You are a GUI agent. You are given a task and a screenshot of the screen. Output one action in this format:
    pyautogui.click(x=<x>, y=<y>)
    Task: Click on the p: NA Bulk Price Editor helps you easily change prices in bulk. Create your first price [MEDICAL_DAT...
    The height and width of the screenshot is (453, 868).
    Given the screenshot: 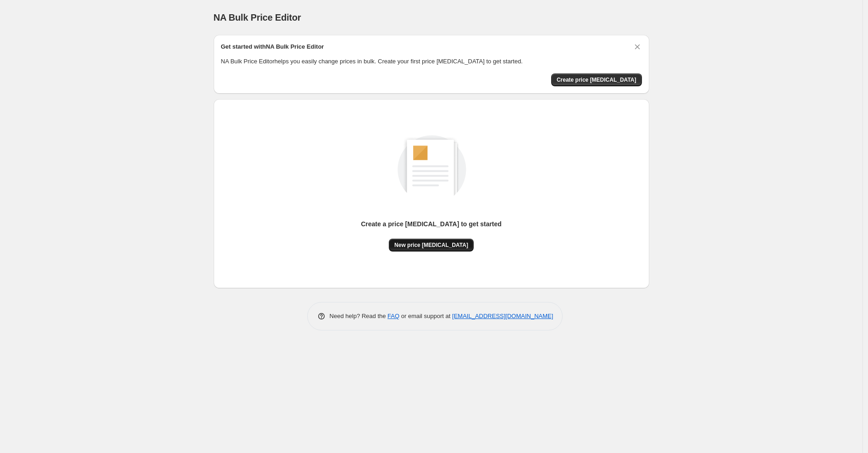 What is the action you would take?
    pyautogui.click(x=432, y=61)
    